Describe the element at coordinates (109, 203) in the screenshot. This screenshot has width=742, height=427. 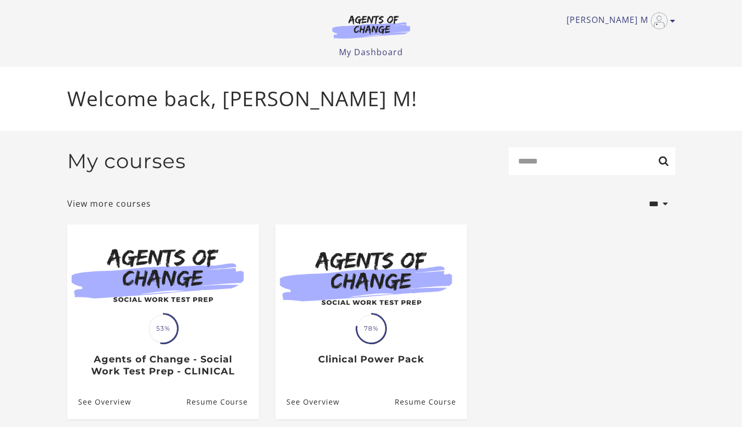
I see `a: View more courses` at that location.